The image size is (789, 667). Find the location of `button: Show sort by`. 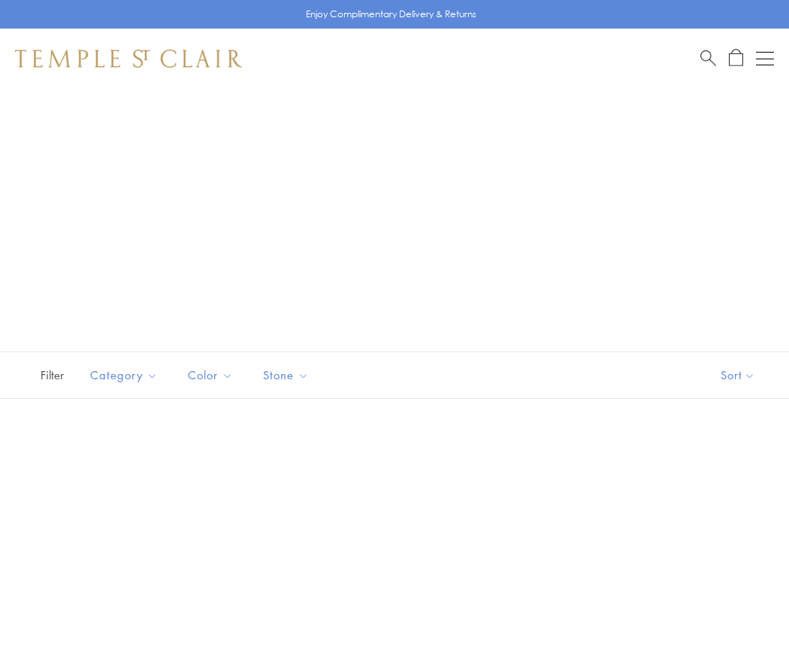

button: Show sort by is located at coordinates (738, 375).